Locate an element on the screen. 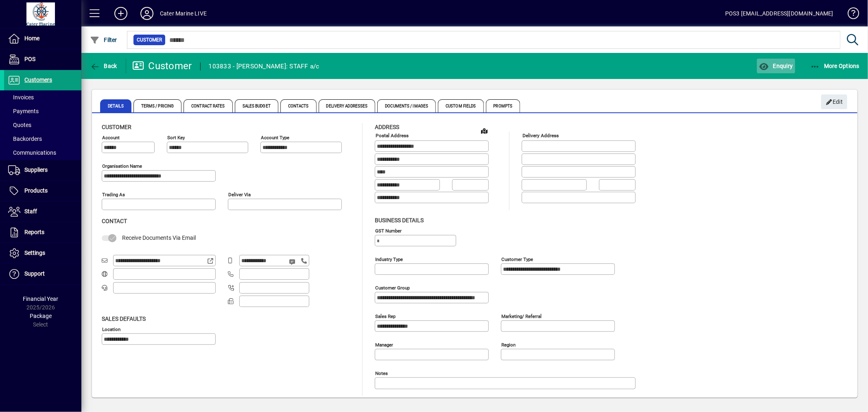 The height and width of the screenshot is (412, 868). a: Backorders is located at coordinates (43, 139).